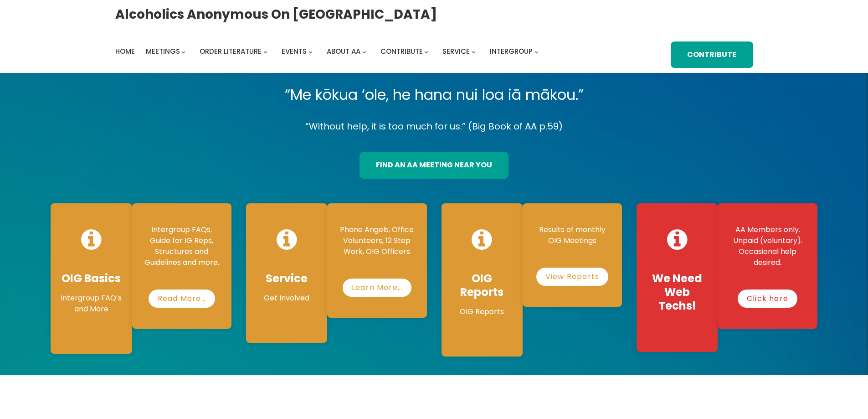 Image resolution: width=868 pixels, height=419 pixels. Describe the element at coordinates (230, 51) in the screenshot. I see `span: Order Literature` at that location.